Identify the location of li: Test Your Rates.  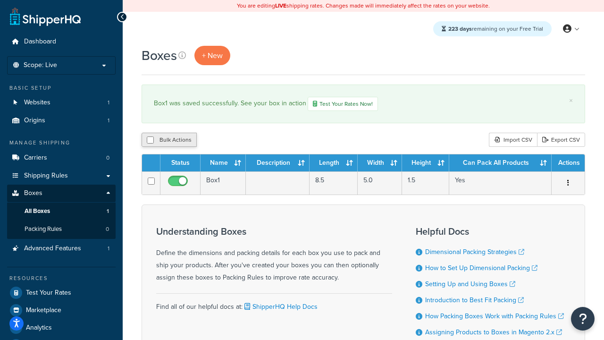
(61, 292).